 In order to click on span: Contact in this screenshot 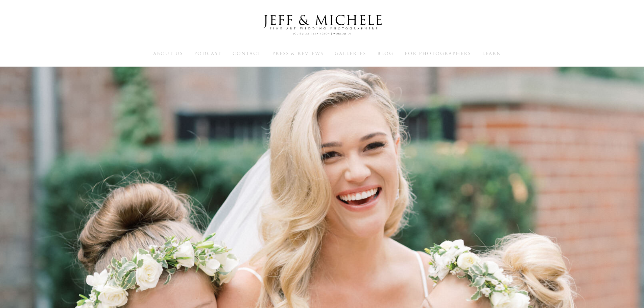, I will do `click(247, 53)`.